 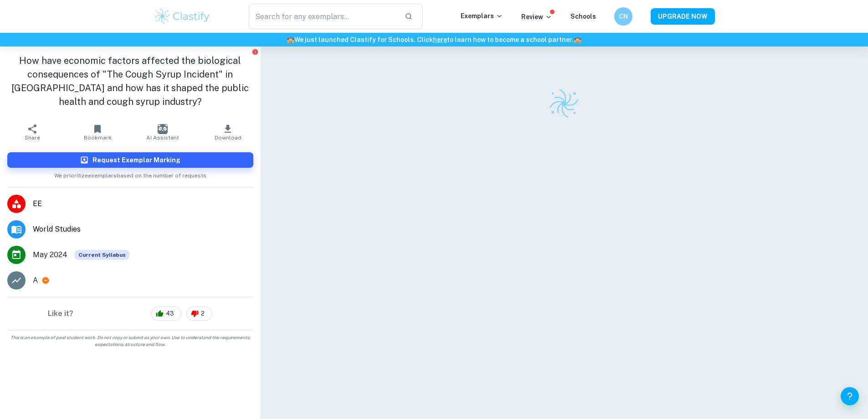 I want to click on a: Schools, so click(x=583, y=16).